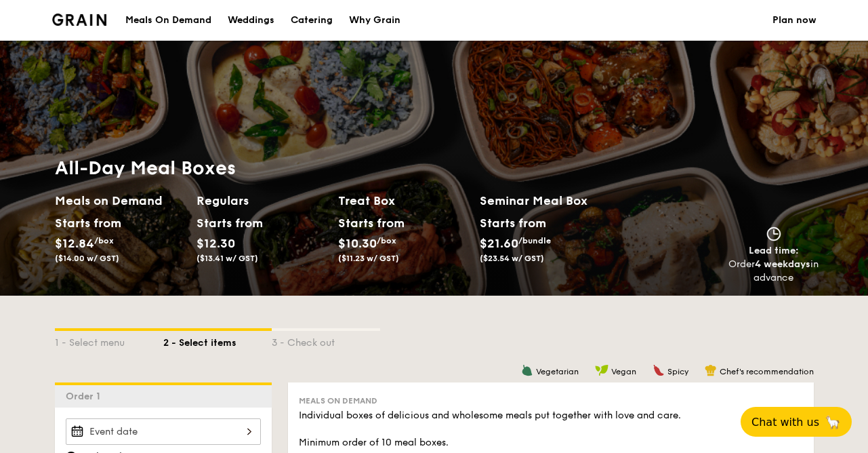 The height and width of the screenshot is (453, 868). Describe the element at coordinates (659, 370) in the screenshot. I see `img: icon-spicy.37a8142b.svg` at that location.